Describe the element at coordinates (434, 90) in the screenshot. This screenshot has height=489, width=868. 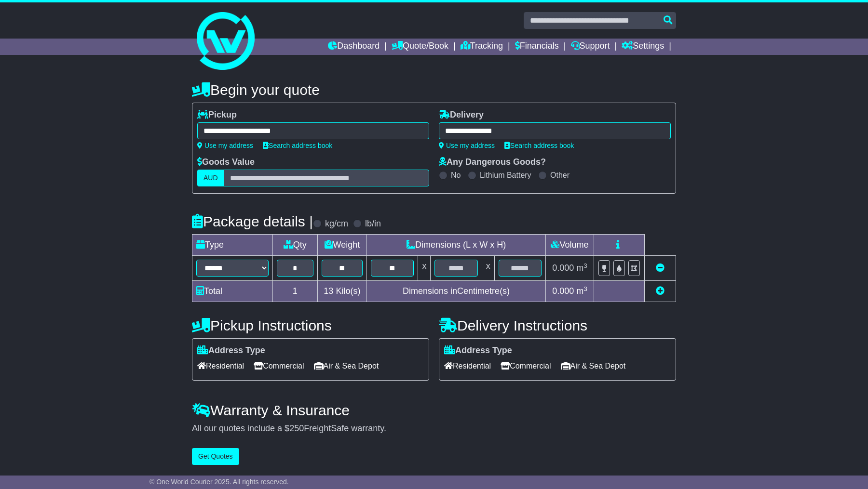
I see `h4: Begin your quote` at that location.